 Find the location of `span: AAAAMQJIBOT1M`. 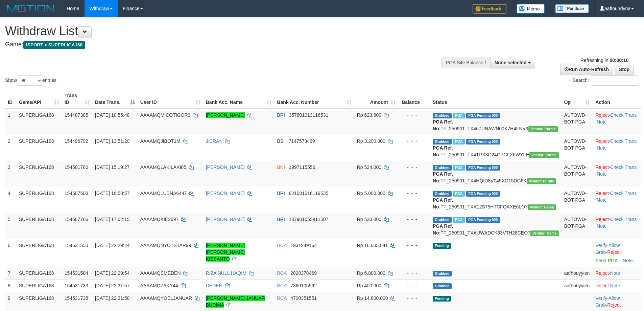

span: AAAAMQJIBOT1M is located at coordinates (160, 141).